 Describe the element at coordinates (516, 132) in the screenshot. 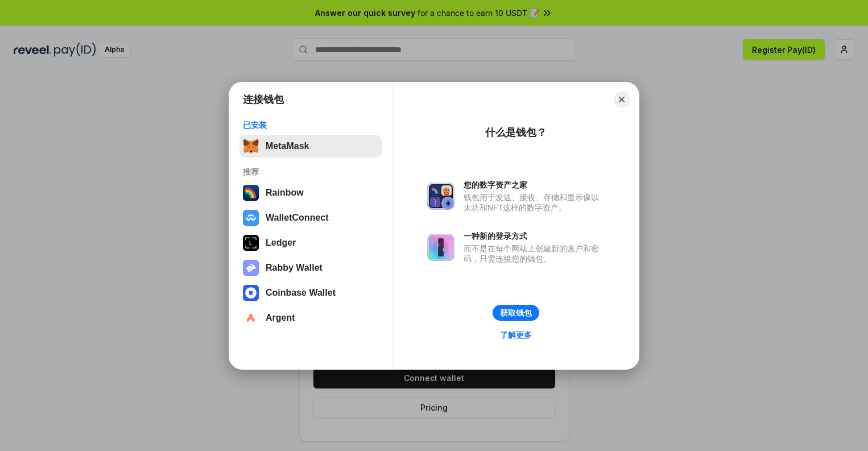

I see `div: 什么是钱包？` at that location.